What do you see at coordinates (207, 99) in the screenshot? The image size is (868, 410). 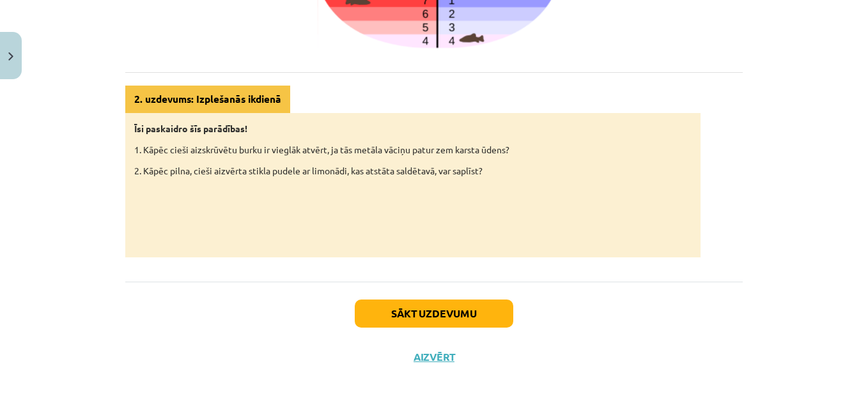 I see `strong: 2. uzdevums: Izplešanās ikdienā` at bounding box center [207, 99].